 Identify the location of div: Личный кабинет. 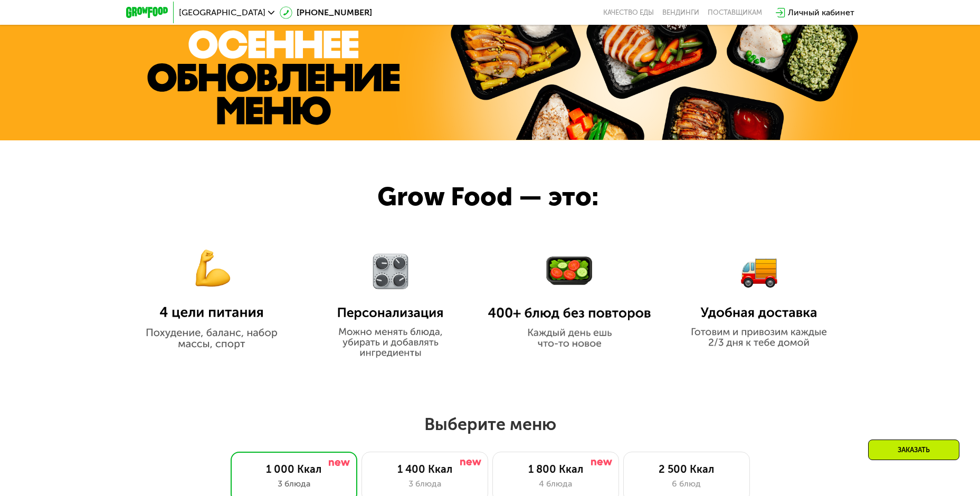
(821, 13).